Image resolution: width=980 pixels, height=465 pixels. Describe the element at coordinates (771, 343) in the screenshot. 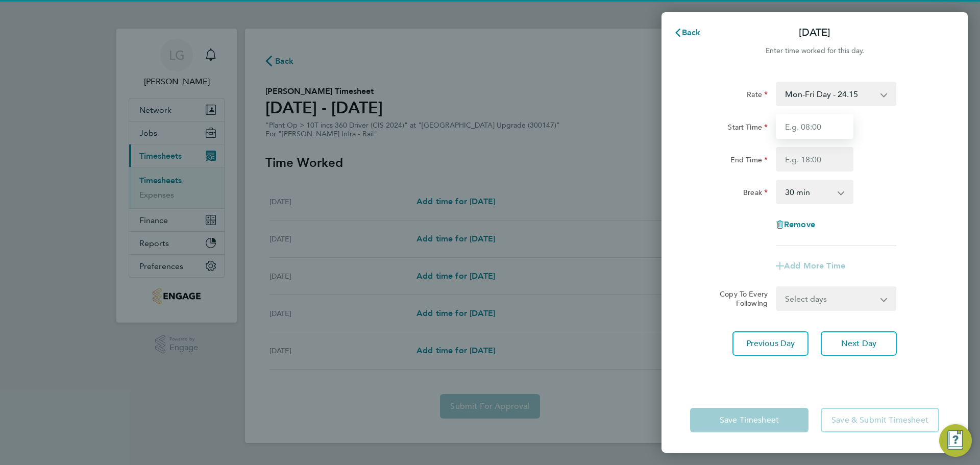

I see `button: Previous Day` at that location.